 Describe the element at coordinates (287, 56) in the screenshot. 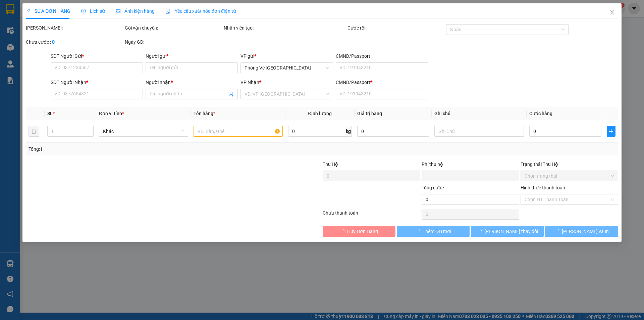

I see `div: VP gửi` at that location.